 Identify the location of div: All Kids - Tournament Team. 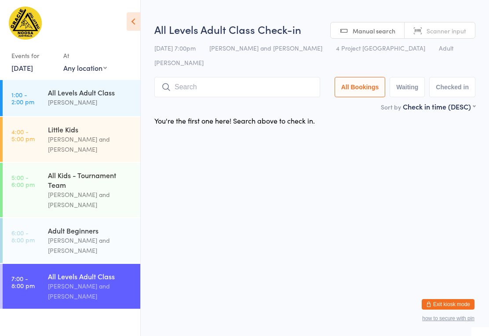
(90, 180).